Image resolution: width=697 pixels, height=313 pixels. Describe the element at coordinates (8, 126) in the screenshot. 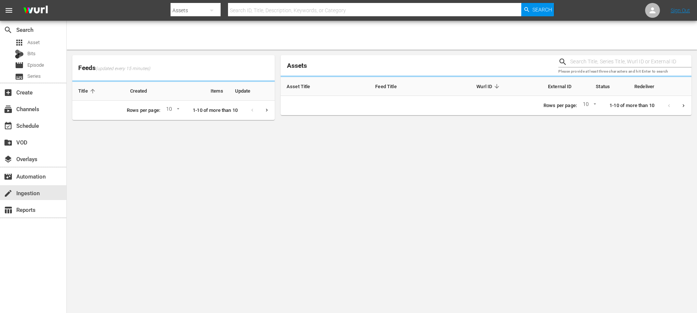

I see `span: Schedule` at that location.